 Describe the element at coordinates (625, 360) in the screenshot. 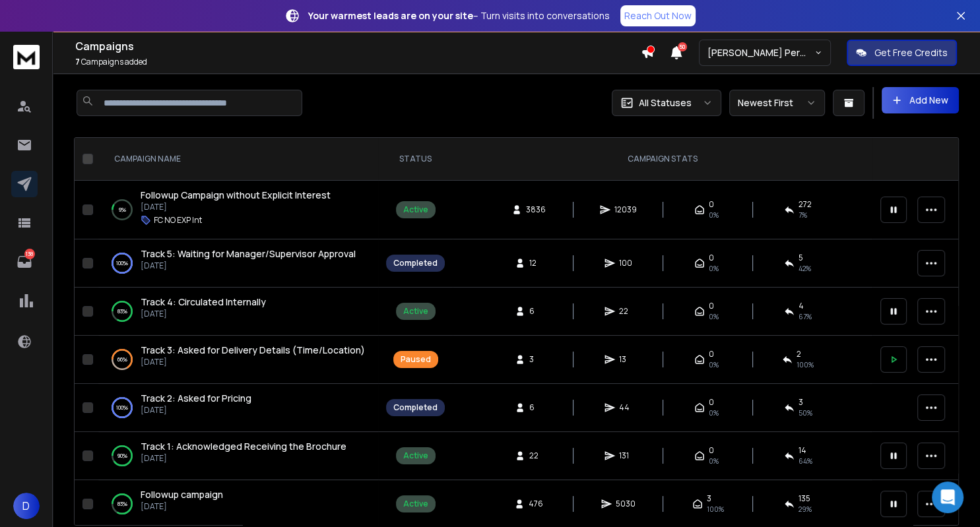

I see `span: 13` at that location.